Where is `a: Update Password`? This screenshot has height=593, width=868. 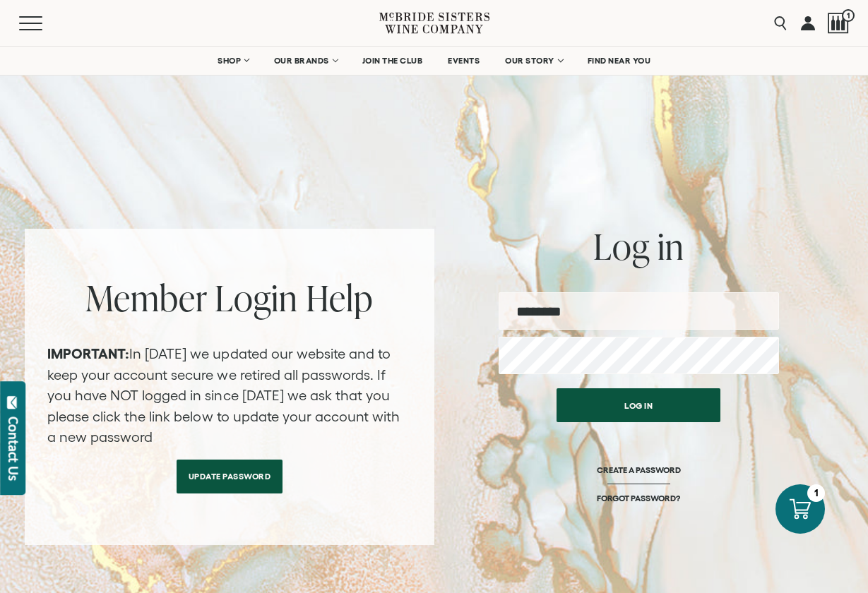 a: Update Password is located at coordinates (229, 477).